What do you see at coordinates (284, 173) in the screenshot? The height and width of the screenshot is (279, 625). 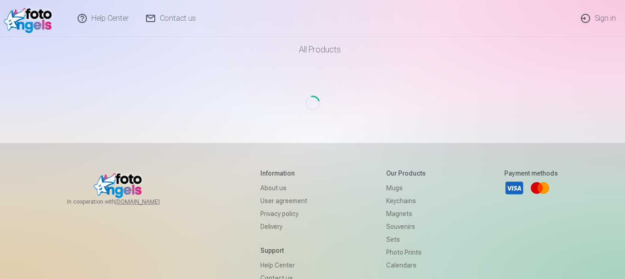 I see `h5: Information` at bounding box center [284, 173].